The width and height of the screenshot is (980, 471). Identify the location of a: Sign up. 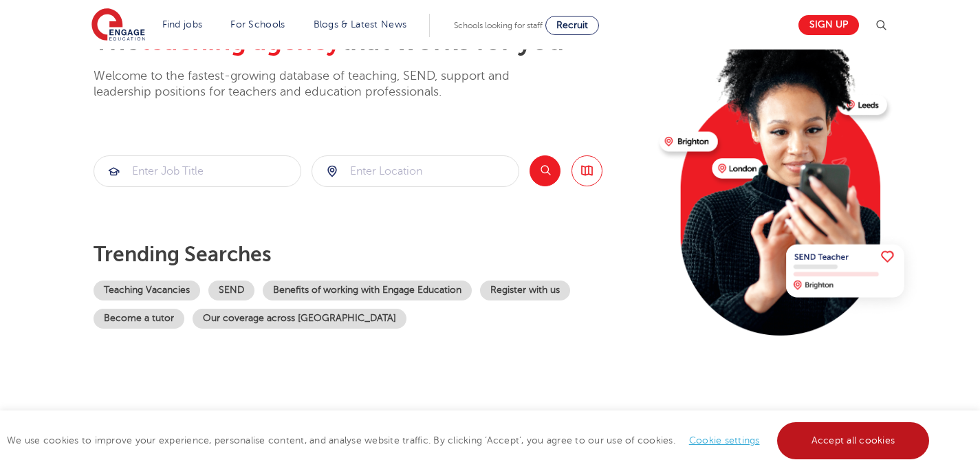
(829, 25).